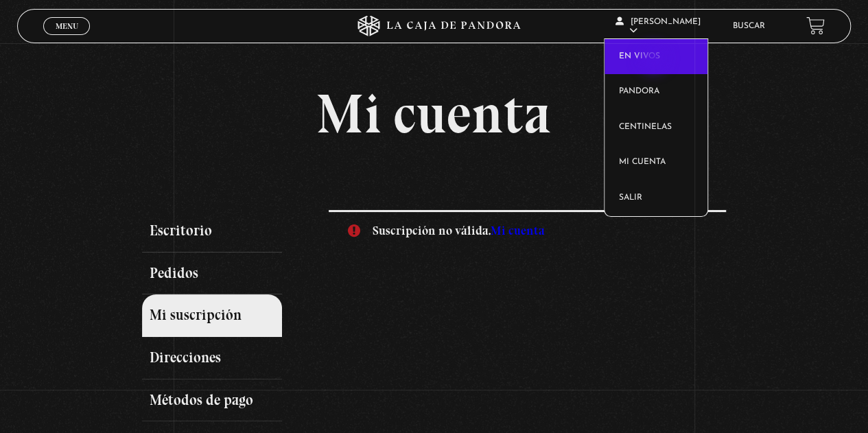  I want to click on a: Mi suscripción, so click(212, 316).